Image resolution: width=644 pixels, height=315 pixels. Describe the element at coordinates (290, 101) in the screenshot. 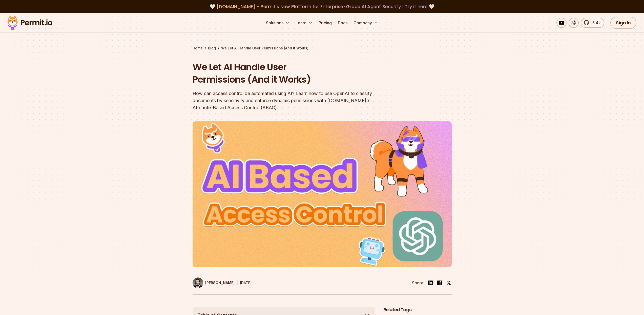

I see `div: How can access control be automated using AI? Learn how to use OpenAI to classify documents by se...` at that location.